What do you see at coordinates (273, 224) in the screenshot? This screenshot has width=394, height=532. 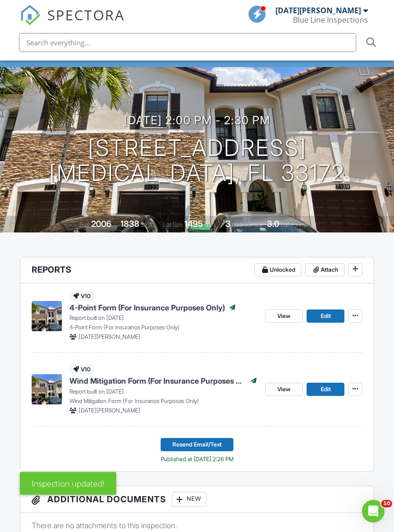 I see `div: 3.0` at bounding box center [273, 224].